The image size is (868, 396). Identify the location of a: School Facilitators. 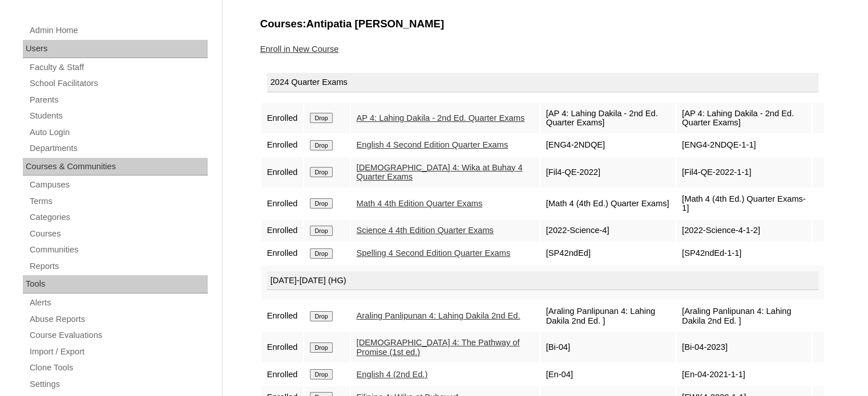
(118, 84).